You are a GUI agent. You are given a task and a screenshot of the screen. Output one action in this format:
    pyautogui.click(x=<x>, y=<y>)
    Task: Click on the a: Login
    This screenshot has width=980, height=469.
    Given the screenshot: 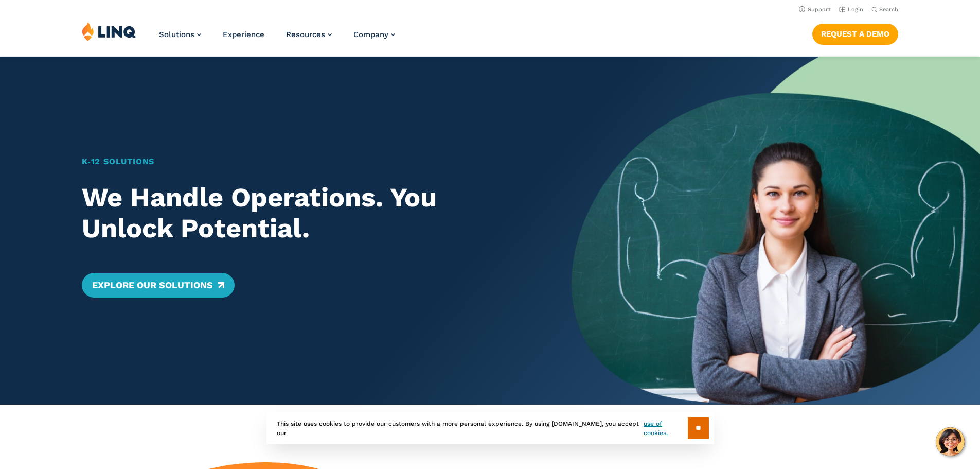 What is the action you would take?
    pyautogui.click(x=851, y=9)
    